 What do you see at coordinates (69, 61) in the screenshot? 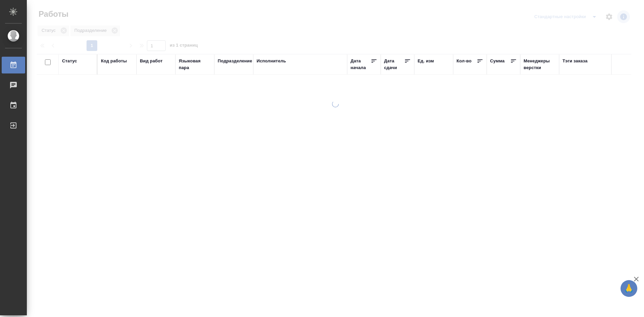
I see `div: Статус` at bounding box center [69, 61].